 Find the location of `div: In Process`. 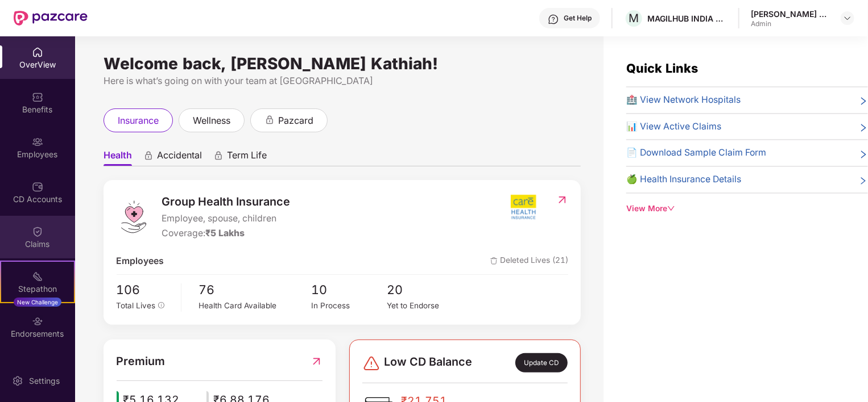

div: In Process is located at coordinates (348, 305).